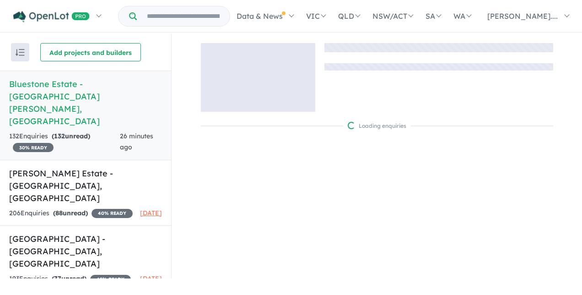  What do you see at coordinates (58, 278) in the screenshot?
I see `span: 77` at bounding box center [58, 278].